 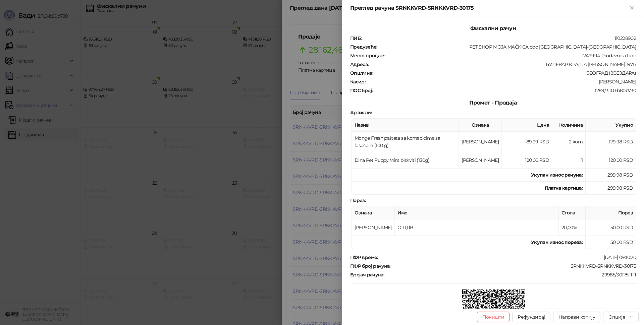 I want to click on button: Опције, so click(x=621, y=317).